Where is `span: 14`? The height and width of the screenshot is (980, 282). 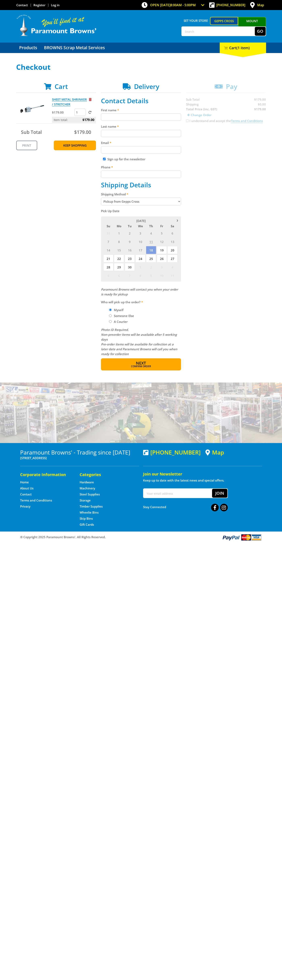
span: 14 is located at coordinates (108, 250).